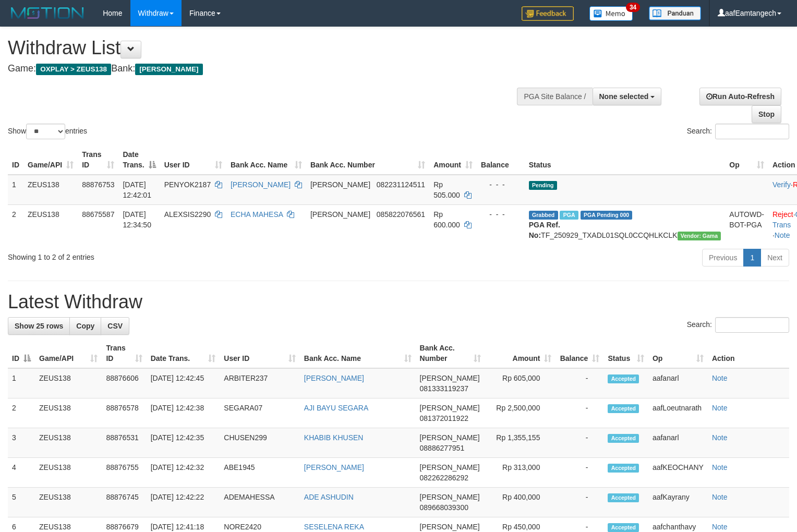  I want to click on th: Action, so click(748, 353).